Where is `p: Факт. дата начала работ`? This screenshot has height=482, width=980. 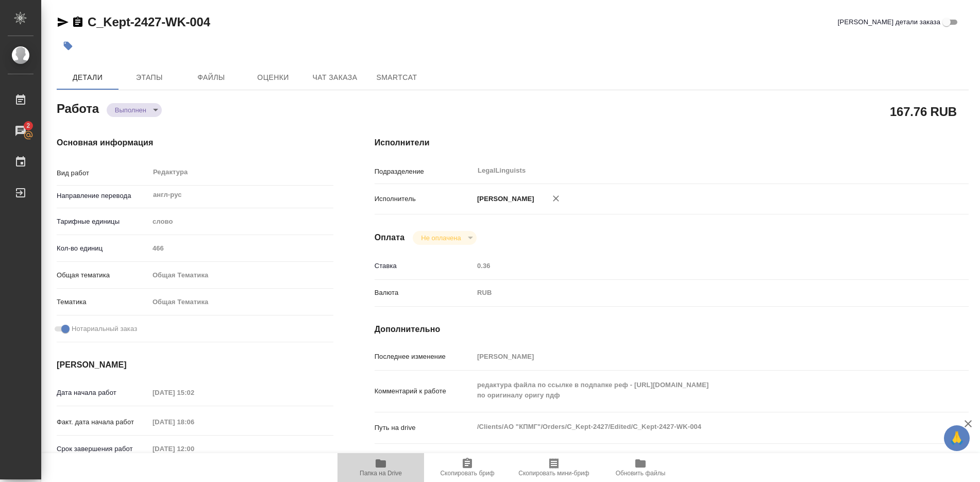 p: Факт. дата начала работ is located at coordinates (103, 422).